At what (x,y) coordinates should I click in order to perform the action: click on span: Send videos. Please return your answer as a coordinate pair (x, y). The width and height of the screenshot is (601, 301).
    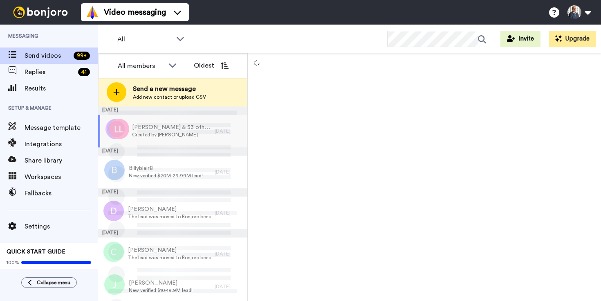
    Looking at the image, I should click on (47, 56).